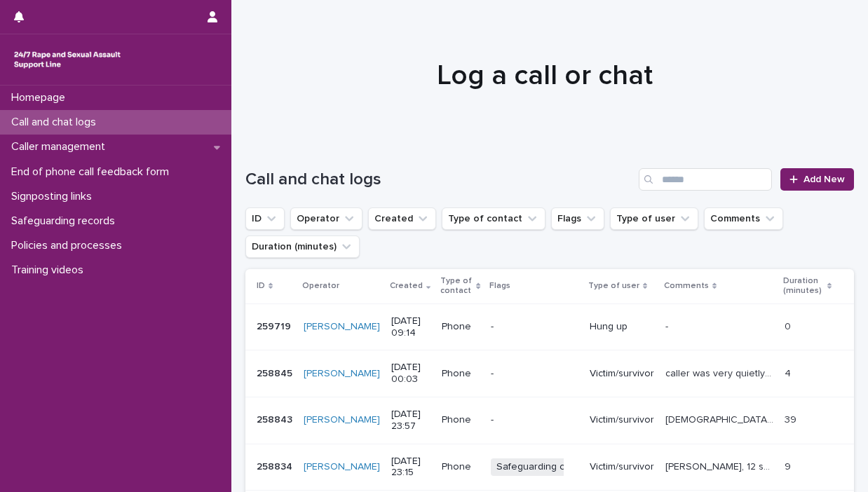 This screenshot has width=868, height=492. Describe the element at coordinates (825, 179) in the screenshot. I see `span: Add New` at that location.